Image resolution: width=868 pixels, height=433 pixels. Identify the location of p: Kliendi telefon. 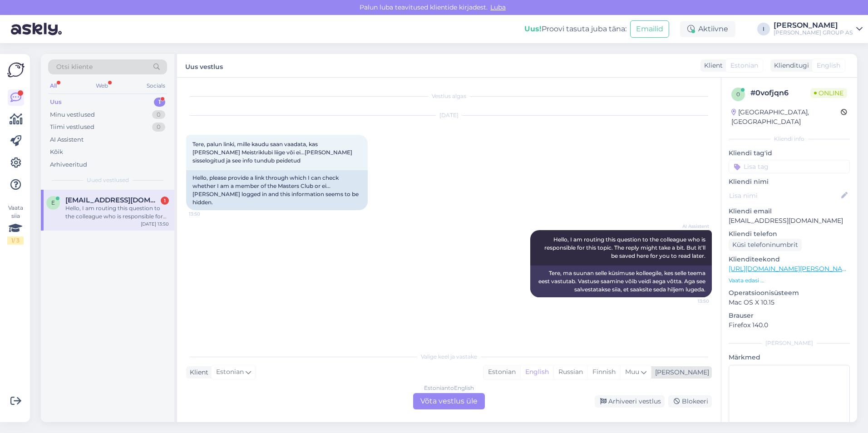
(790, 234).